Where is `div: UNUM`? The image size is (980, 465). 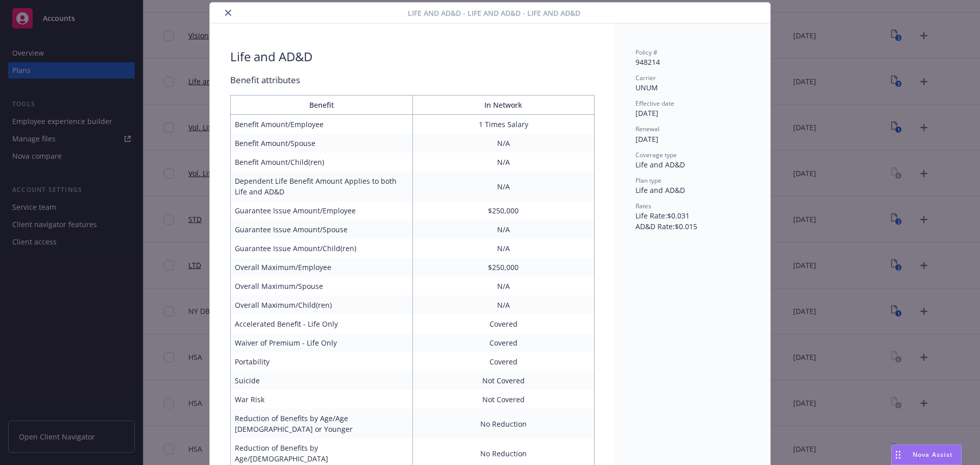 div: UNUM is located at coordinates (693, 87).